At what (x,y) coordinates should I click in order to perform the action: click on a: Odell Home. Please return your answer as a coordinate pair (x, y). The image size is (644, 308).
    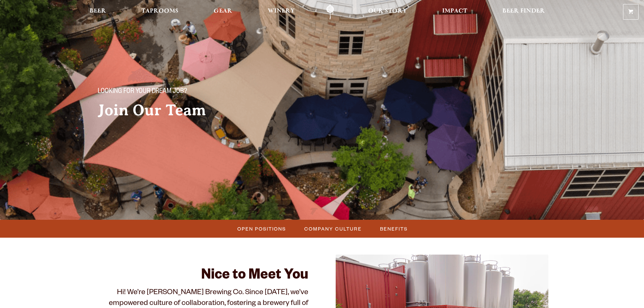
    Looking at the image, I should click on (330, 12).